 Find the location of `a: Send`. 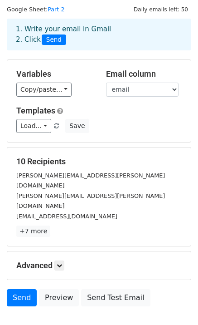

a: Send is located at coordinates (22, 297).